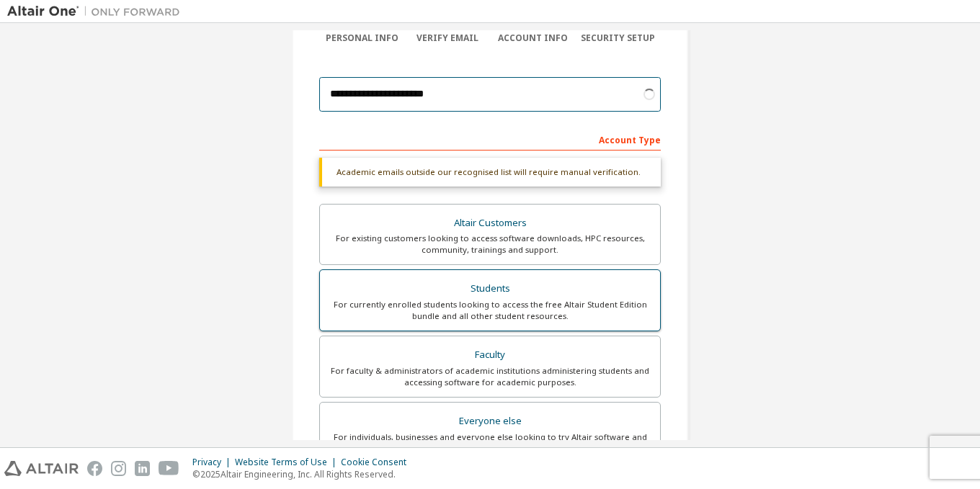 The height and width of the screenshot is (489, 980). Describe the element at coordinates (97, 12) in the screenshot. I see `img: Altair One` at that location.